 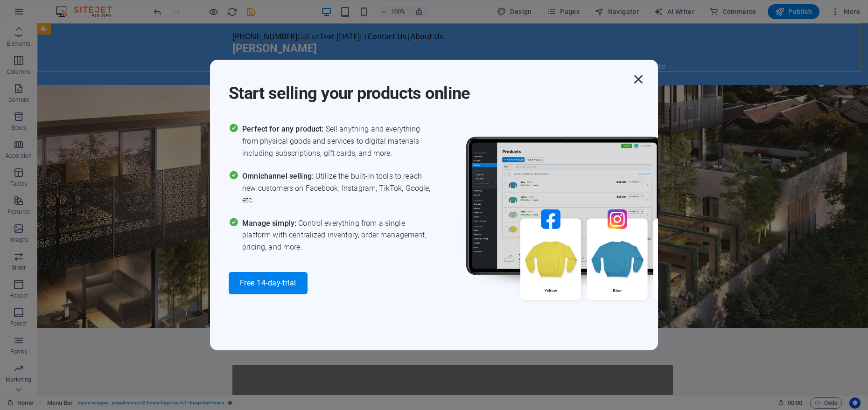 What do you see at coordinates (279, 176) in the screenshot?
I see `span: Omnichannel selling:` at bounding box center [279, 176].